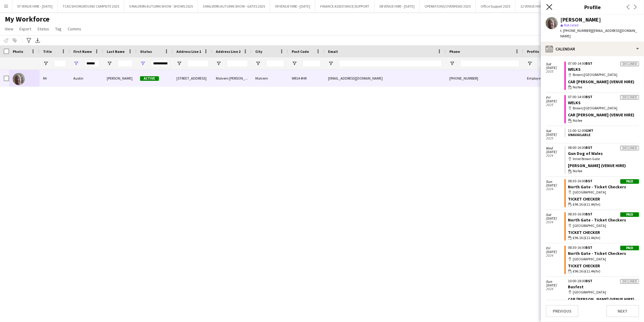 The width and height of the screenshot is (644, 322). I want to click on input: Address Line 1 Filter Input, so click(198, 63).